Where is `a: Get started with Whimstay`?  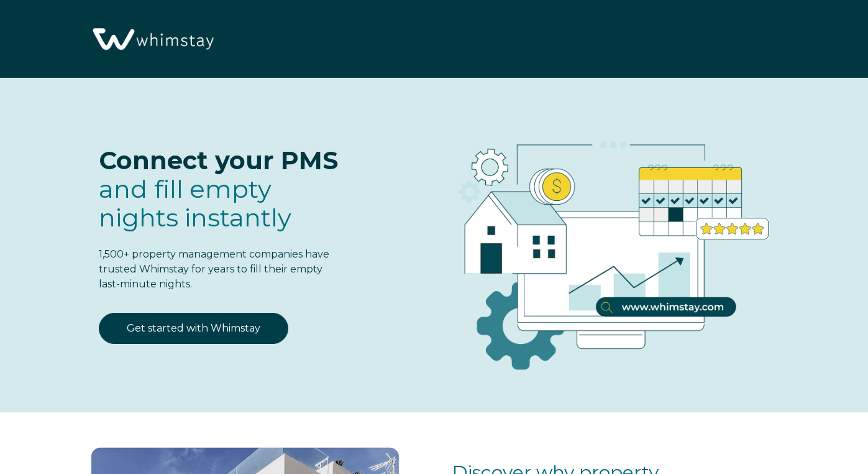 a: Get started with Whimstay is located at coordinates (193, 328).